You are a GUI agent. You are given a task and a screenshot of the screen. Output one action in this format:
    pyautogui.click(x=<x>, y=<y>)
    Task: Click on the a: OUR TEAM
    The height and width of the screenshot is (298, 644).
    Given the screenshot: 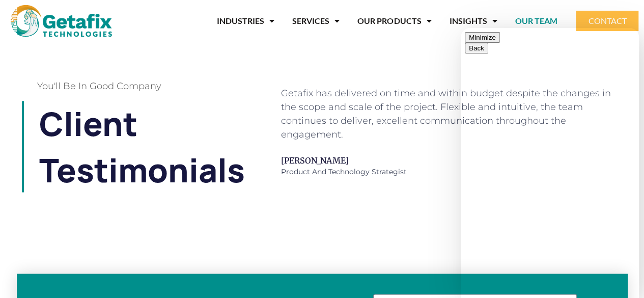 What is the action you would take?
    pyautogui.click(x=536, y=21)
    